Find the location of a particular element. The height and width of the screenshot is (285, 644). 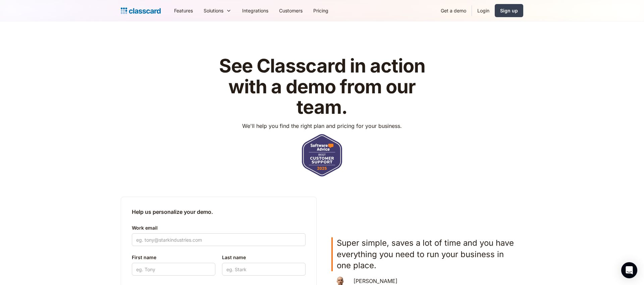

div: Open Intercom Messenger is located at coordinates (629, 270).